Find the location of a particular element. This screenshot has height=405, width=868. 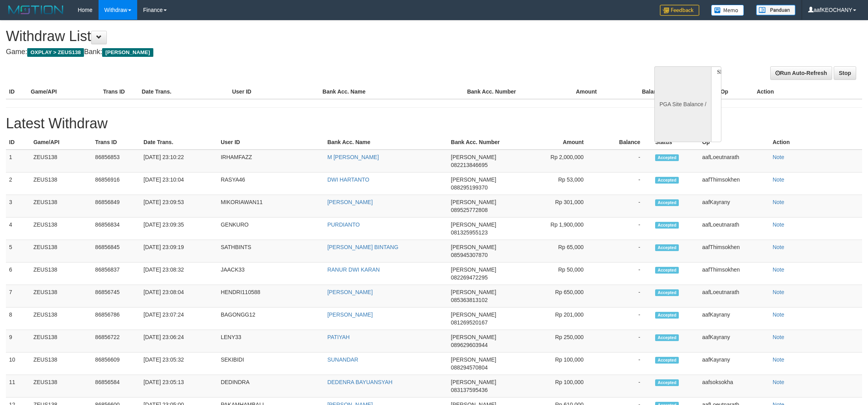

td: Rp 201,000 is located at coordinates (561, 318).